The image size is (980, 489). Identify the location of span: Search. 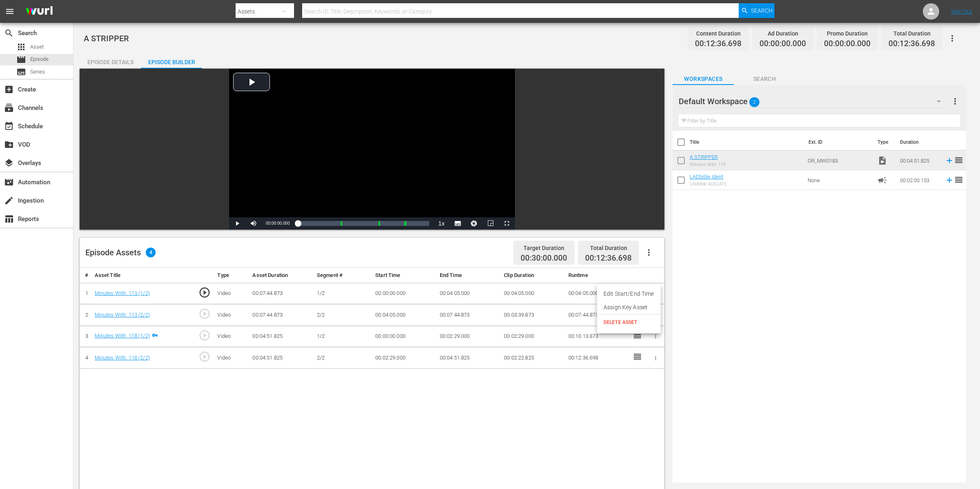
(762, 11).